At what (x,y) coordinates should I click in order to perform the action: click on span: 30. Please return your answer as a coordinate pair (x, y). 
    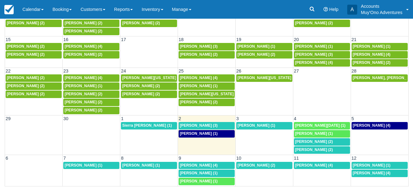
    Looking at the image, I should click on (66, 119).